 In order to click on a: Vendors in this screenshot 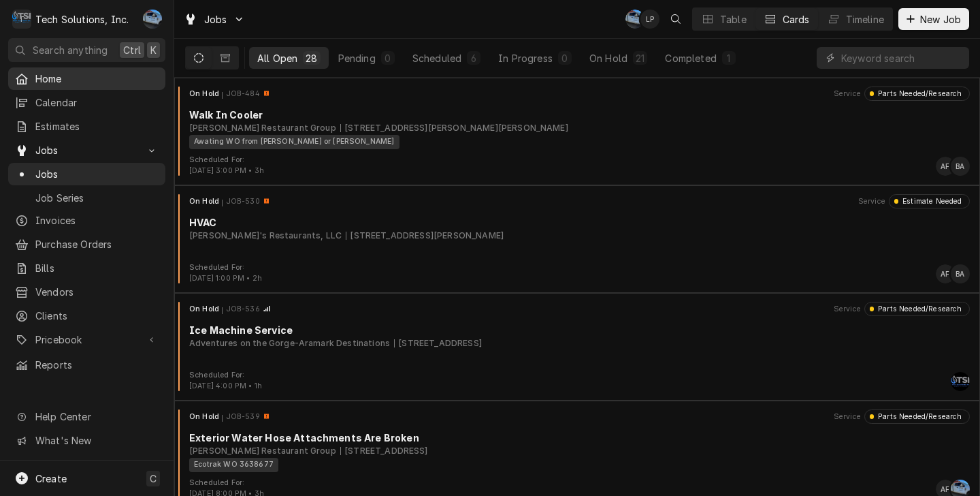, I will do `click(87, 292)`.